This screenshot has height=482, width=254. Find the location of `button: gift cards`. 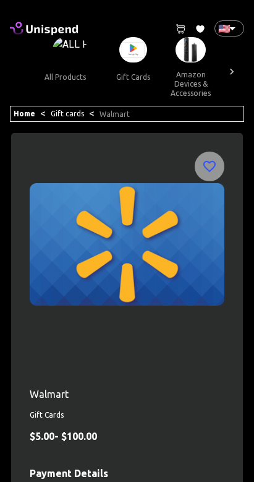

button: gift cards is located at coordinates (133, 77).